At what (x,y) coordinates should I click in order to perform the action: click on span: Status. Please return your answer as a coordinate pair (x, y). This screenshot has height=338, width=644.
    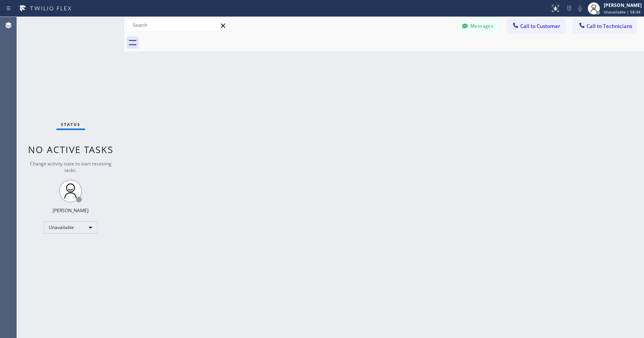
    Looking at the image, I should click on (70, 124).